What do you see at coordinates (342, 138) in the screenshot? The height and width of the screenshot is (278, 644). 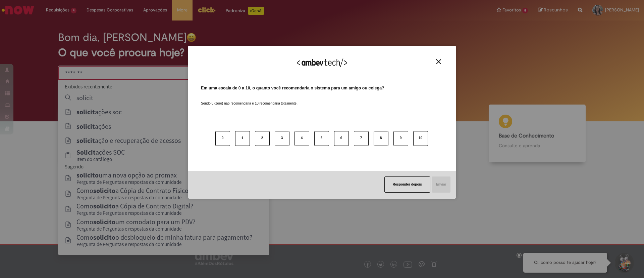 I see `button: 6` at bounding box center [342, 138].